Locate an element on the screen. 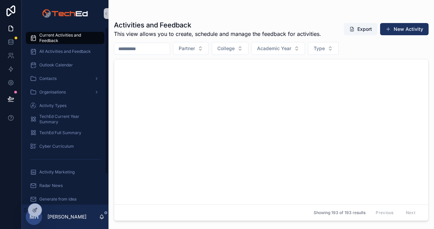 Image resolution: width=434 pixels, height=229 pixels. span: Outlook Calendar is located at coordinates (56, 65).